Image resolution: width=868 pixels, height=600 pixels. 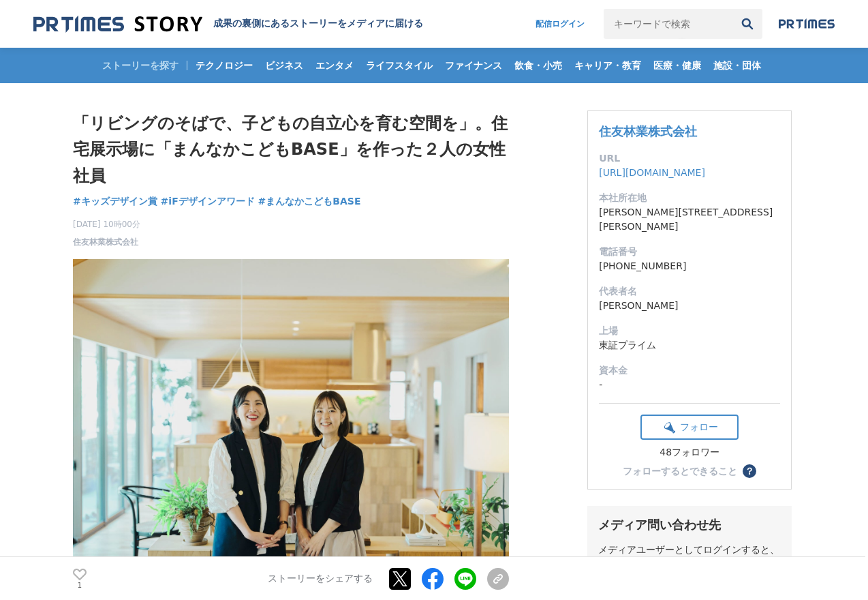 I want to click on img: prtimes, so click(x=807, y=24).